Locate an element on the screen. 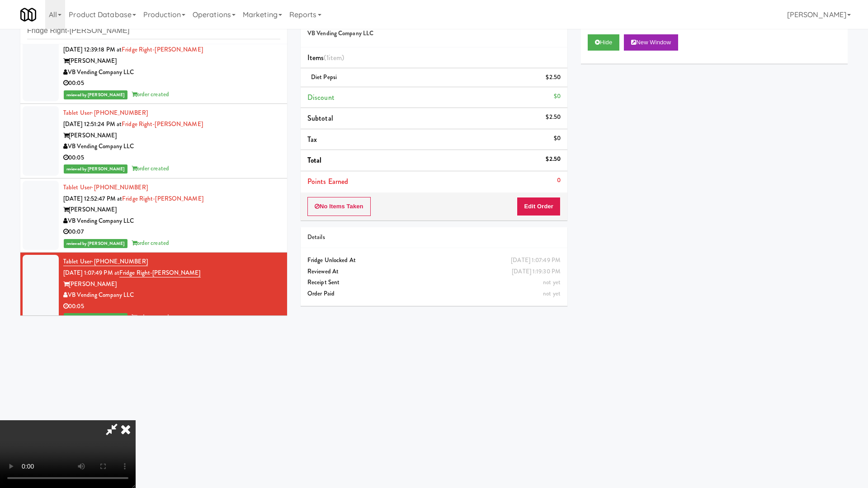  button: Hide is located at coordinates (604, 43).